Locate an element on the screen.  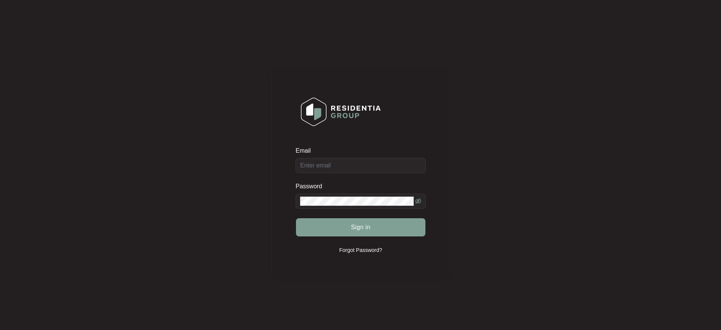
p: Forgot Password? is located at coordinates (361, 250).